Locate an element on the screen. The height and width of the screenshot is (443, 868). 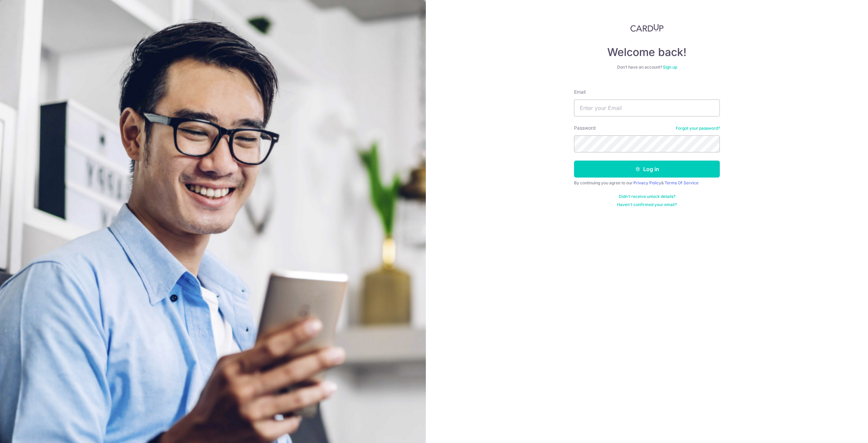
a: Privacy Policy is located at coordinates (647, 183).